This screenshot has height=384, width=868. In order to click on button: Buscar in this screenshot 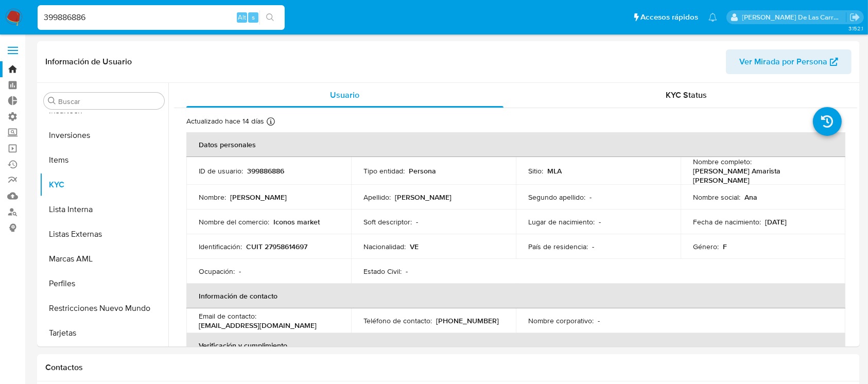, I will do `click(52, 101)`.